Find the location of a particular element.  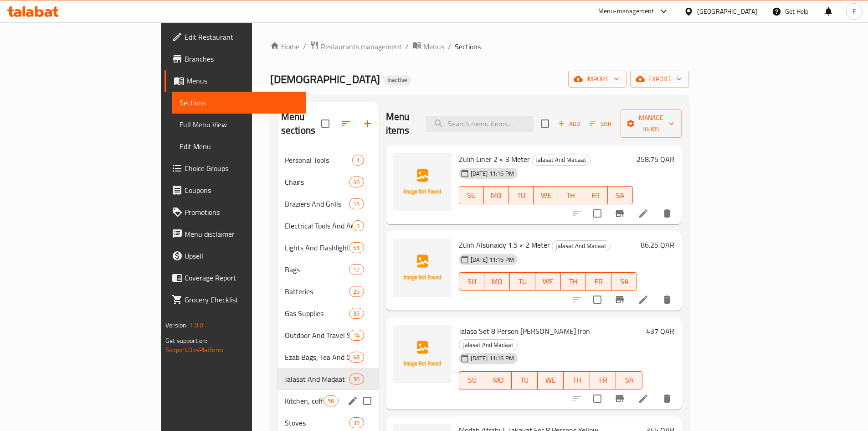

a: Full Menu View is located at coordinates (239, 125).